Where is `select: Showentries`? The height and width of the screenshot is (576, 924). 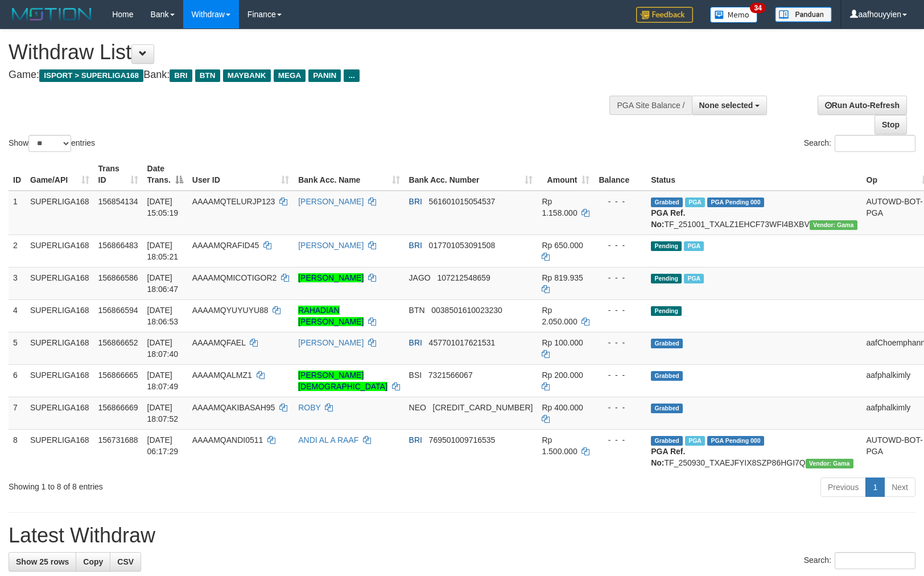 select: Showentries is located at coordinates (49, 144).